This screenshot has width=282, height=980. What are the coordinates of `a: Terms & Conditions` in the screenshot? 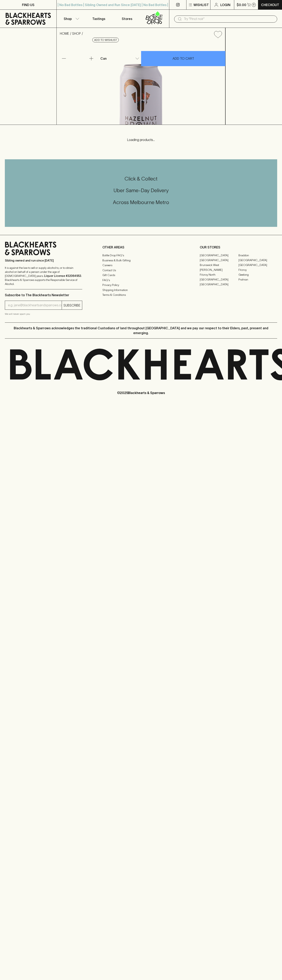 It's located at (141, 295).